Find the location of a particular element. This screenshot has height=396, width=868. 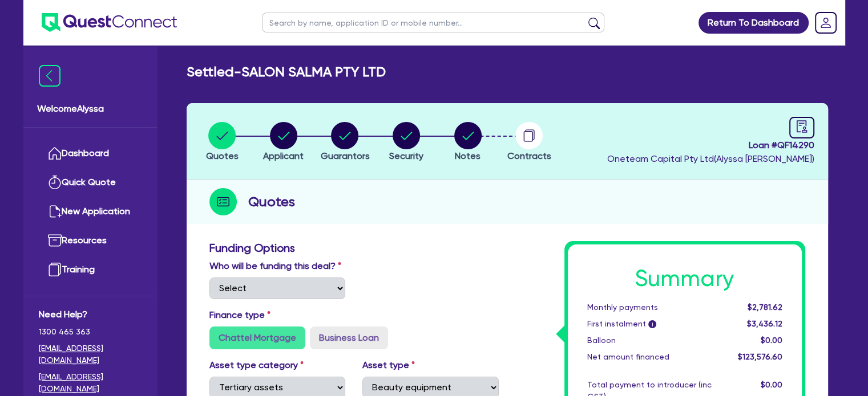

button: Applicant is located at coordinates (283, 143).